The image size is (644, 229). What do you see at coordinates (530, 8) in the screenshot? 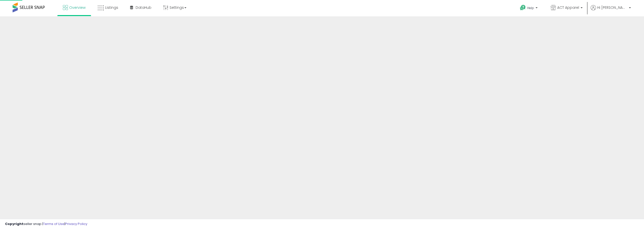
I see `span: Help` at bounding box center [530, 8].